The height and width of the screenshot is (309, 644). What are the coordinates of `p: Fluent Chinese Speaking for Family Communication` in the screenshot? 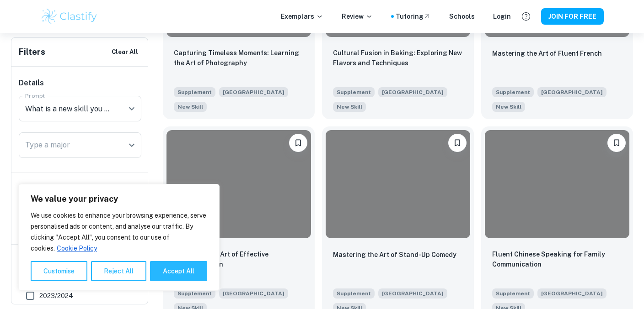 It's located at (557, 259).